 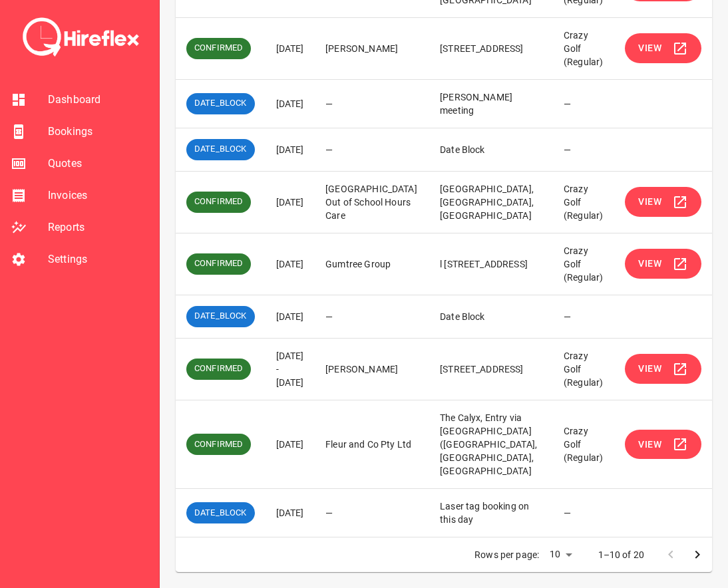 What do you see at coordinates (98, 259) in the screenshot?
I see `span: Settings` at bounding box center [98, 259].